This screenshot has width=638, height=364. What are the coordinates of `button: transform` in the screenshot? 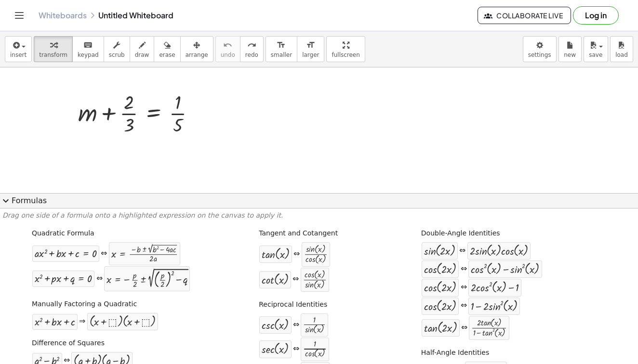 It's located at (53, 49).